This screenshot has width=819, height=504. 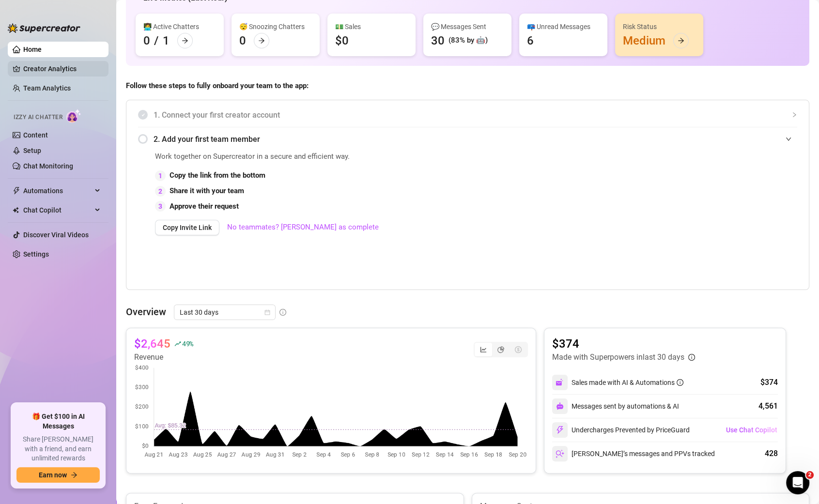 I want to click on span: Use Chat Copilot, so click(x=752, y=430).